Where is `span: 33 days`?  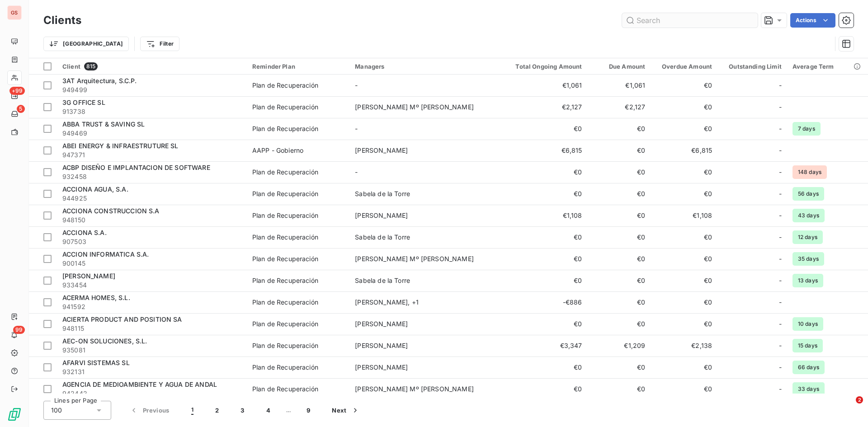
span: 33 days is located at coordinates (809, 389).